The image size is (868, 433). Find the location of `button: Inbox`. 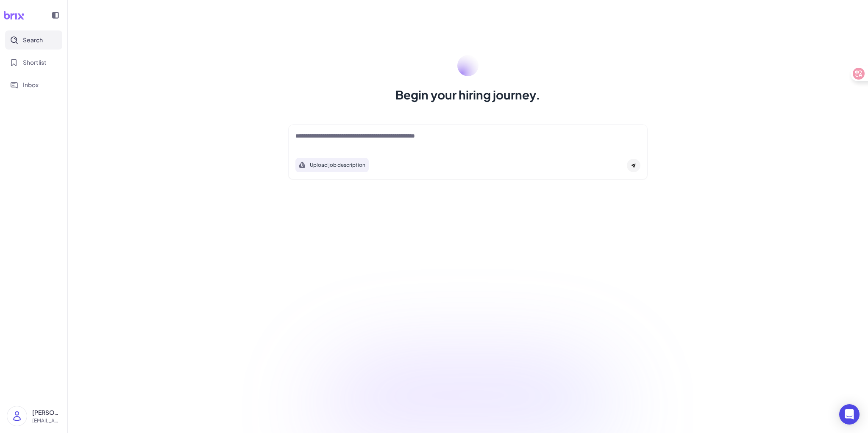

button: Inbox is located at coordinates (34, 85).